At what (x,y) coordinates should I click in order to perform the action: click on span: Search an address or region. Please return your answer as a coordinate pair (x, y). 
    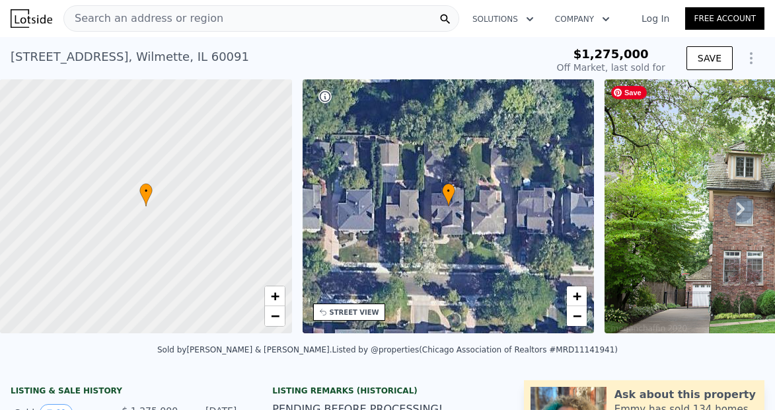
    Looking at the image, I should click on (143, 18).